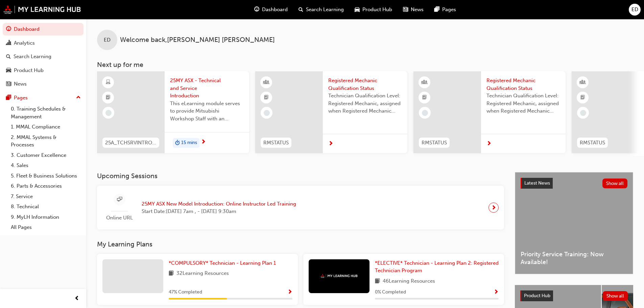  What do you see at coordinates (119, 218) in the screenshot?
I see `span: Online URL` at bounding box center [119, 218].